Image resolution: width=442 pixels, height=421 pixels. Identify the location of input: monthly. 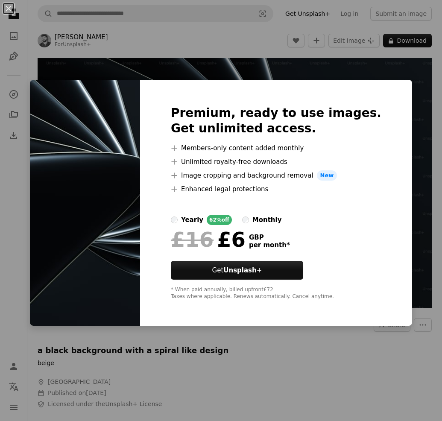
(245, 220).